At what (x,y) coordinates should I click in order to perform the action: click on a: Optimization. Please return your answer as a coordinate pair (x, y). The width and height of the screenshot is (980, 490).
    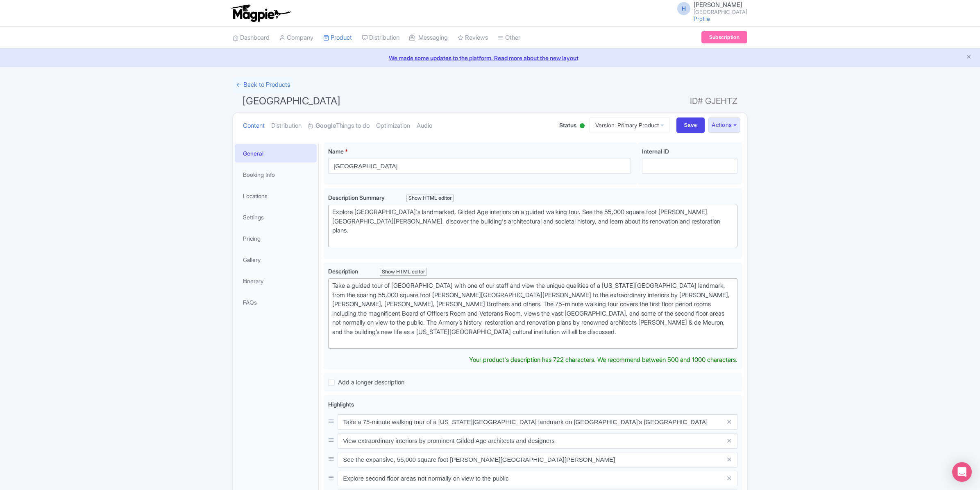
    Looking at the image, I should click on (393, 126).